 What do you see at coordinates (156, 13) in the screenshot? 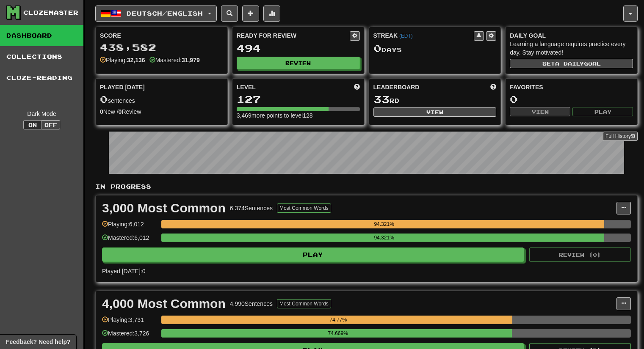
I see `button: Deutsch/English` at bounding box center [156, 13].